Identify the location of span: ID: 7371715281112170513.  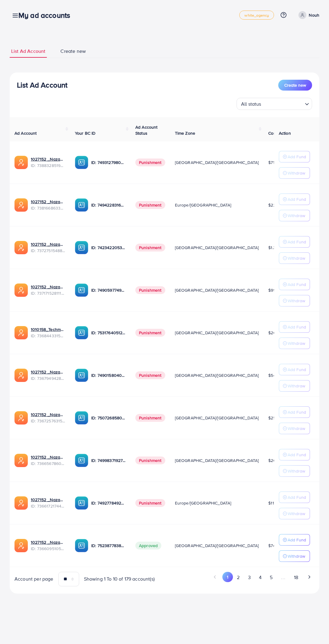
(48, 293).